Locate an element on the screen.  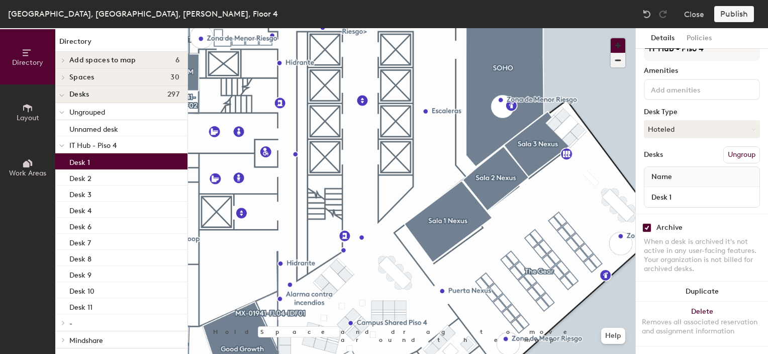
p: Desk 4 is located at coordinates (80, 209).